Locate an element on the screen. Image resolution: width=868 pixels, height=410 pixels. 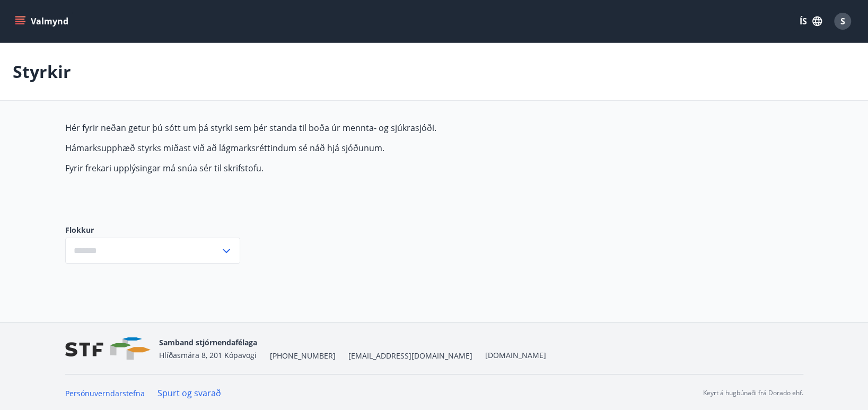
p: Styrkir is located at coordinates (42, 71).